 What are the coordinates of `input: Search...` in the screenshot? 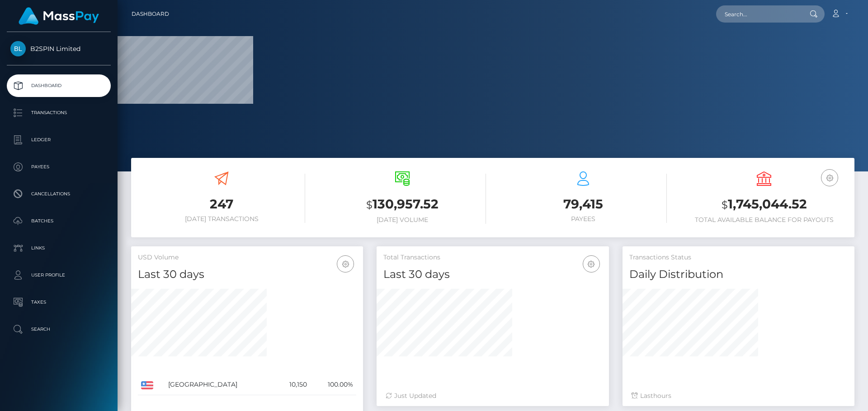 It's located at (759, 14).